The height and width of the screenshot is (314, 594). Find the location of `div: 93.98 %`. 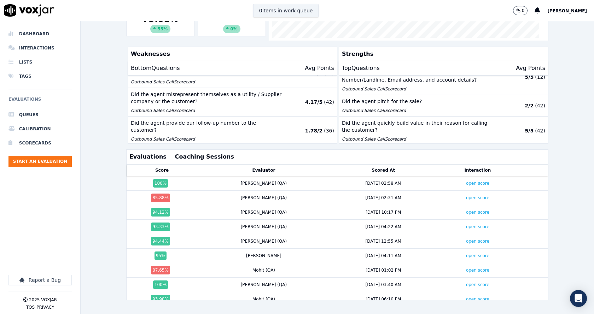

div: 93.98 % is located at coordinates (160, 299).